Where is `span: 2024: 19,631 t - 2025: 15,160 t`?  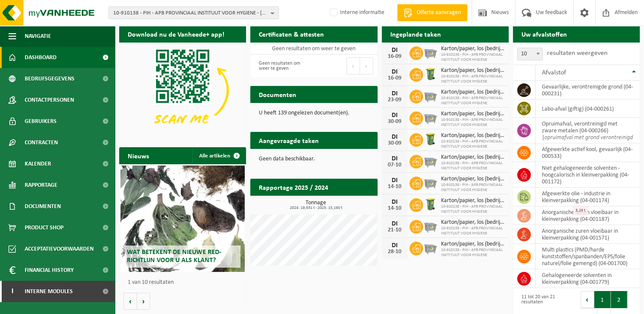 span: 2024: 19,631 t - 2025: 15,160 t is located at coordinates (316, 208).